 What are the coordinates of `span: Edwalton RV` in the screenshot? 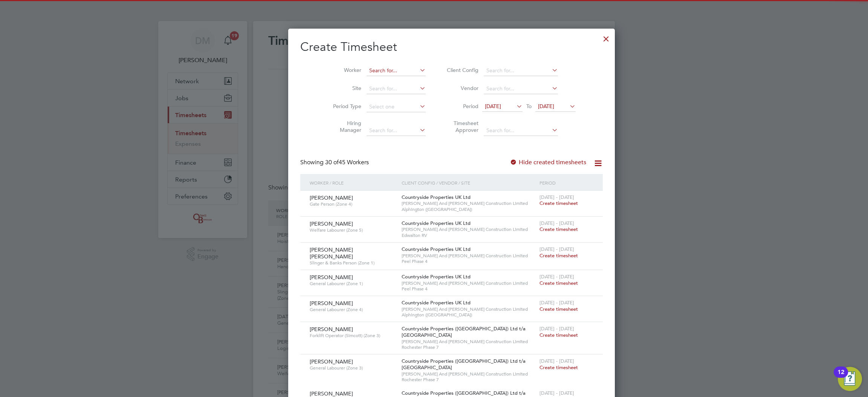 It's located at (468, 235).